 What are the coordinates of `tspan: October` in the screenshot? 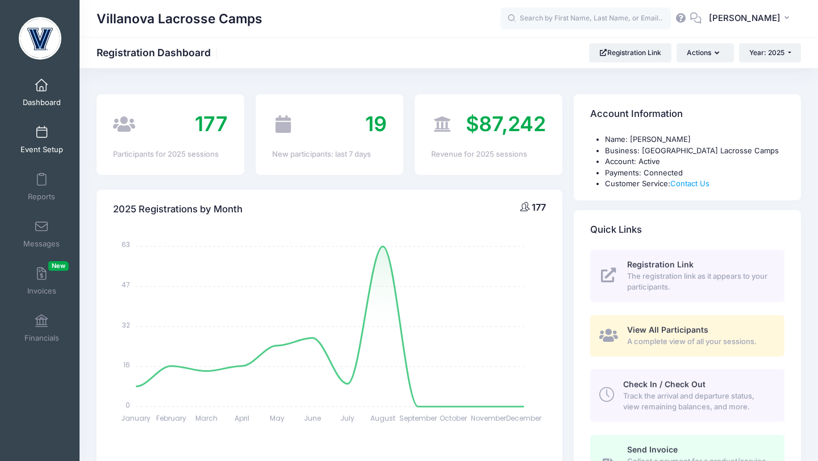 It's located at (454, 418).